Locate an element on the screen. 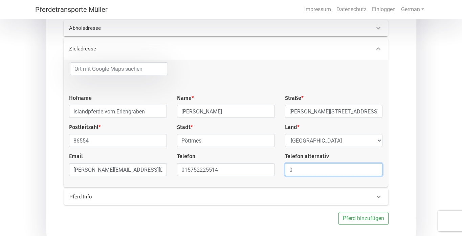  a: German is located at coordinates (412, 9).